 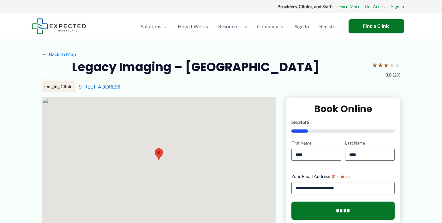 What do you see at coordinates (267, 26) in the screenshot?
I see `span: Company` at bounding box center [267, 26].